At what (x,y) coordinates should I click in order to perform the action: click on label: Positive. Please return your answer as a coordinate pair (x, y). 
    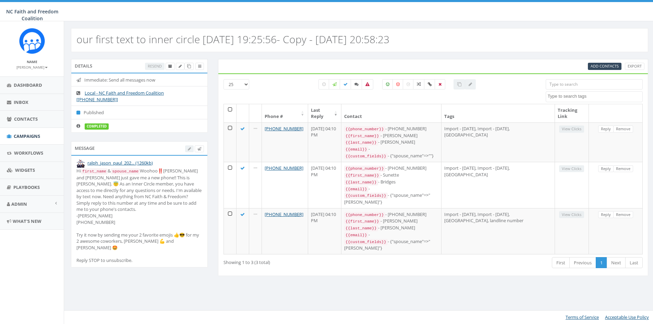
    Looking at the image, I should click on (387, 84).